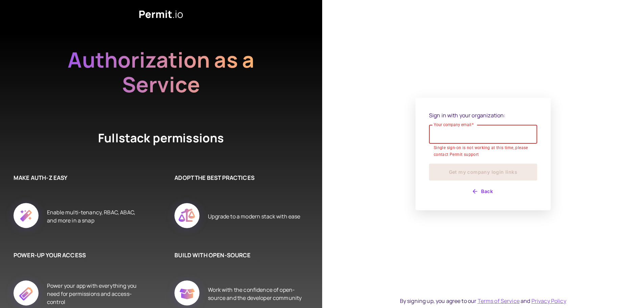 This screenshot has height=308, width=644. Describe the element at coordinates (93, 216) in the screenshot. I see `div: Enable multi-tenancy, RBAC, ABAC, and more in a snap` at that location.